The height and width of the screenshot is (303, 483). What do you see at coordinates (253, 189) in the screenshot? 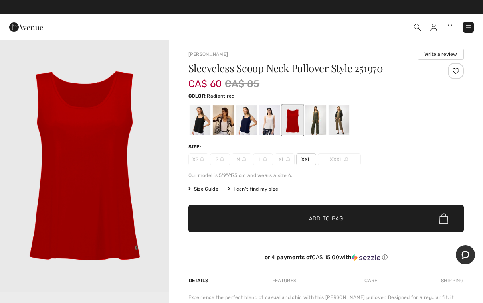
I see `div: I can't find my size` at bounding box center [253, 189].